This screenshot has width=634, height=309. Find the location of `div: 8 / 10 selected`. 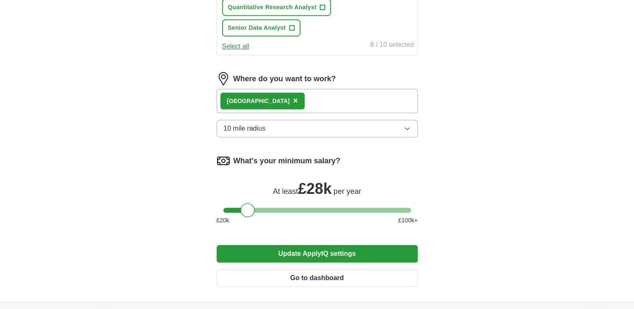

div: 8 / 10 selected is located at coordinates (392, 46).